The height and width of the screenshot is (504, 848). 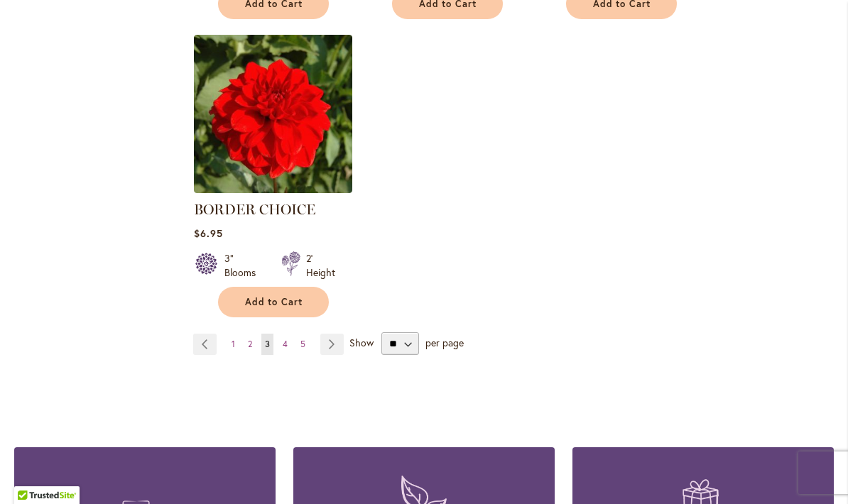 What do you see at coordinates (285, 344) in the screenshot?
I see `span: 4` at bounding box center [285, 344].